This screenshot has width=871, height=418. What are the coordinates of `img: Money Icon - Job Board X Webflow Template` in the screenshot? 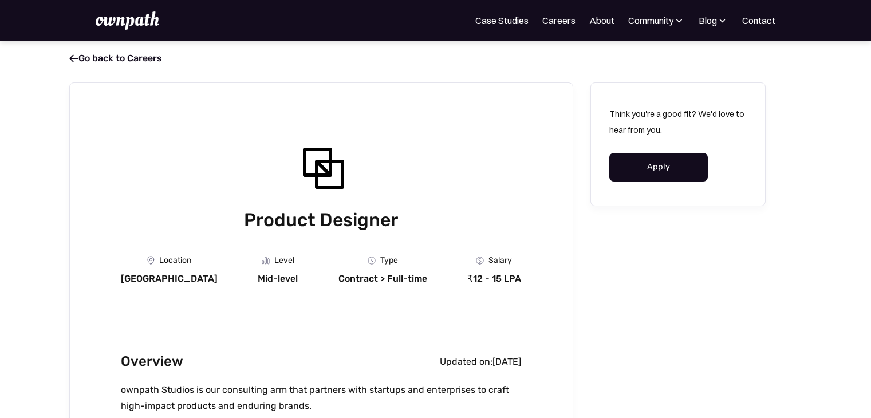 It's located at (480, 260).